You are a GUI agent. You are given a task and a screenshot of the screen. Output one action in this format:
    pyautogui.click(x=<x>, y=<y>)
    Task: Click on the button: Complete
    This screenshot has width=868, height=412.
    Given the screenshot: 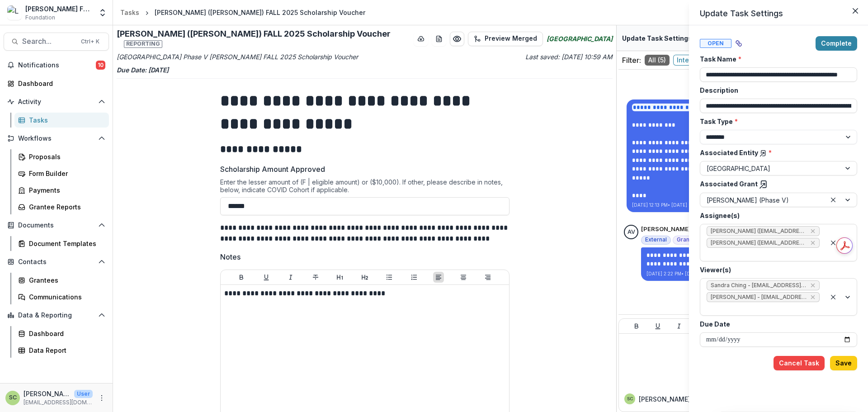 What is the action you would take?
    pyautogui.click(x=836, y=43)
    